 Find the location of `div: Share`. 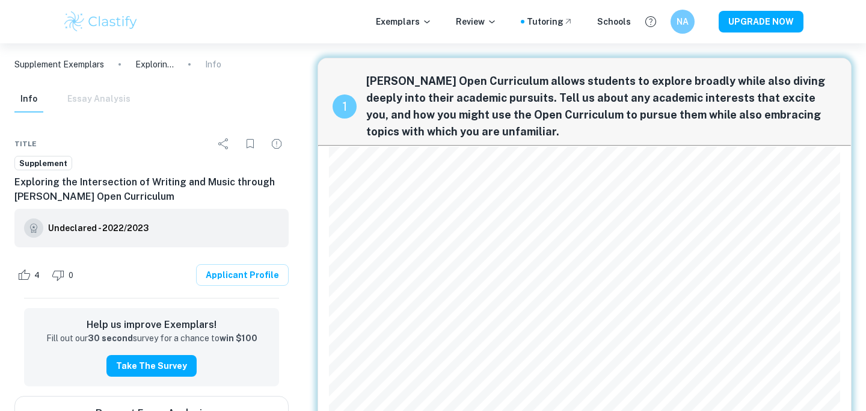

div: Share is located at coordinates (224, 144).